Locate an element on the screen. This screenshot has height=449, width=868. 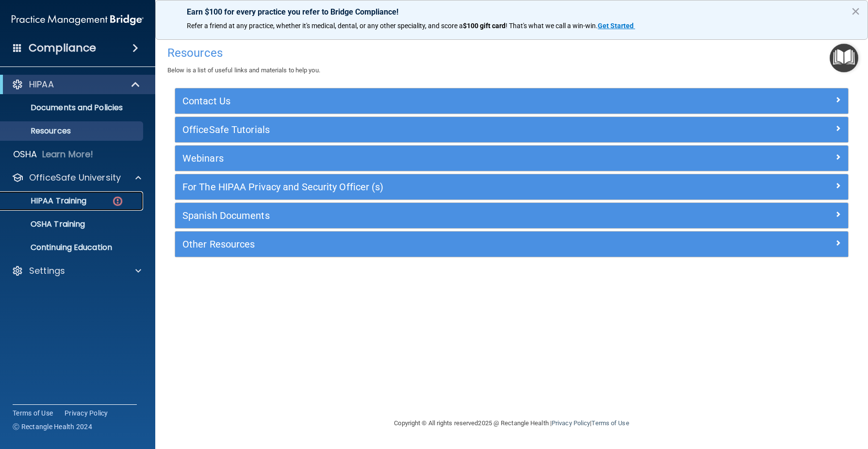
p: OSHA Training is located at coordinates (46, 224).